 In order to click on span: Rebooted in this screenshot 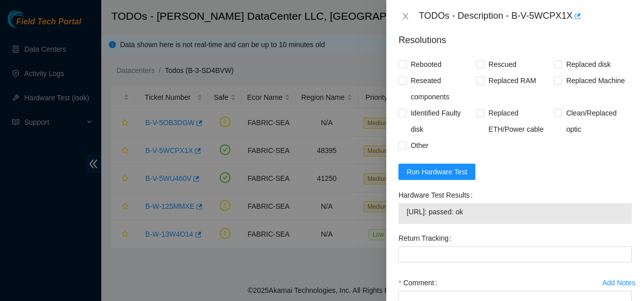, I will do `click(426, 64)`.